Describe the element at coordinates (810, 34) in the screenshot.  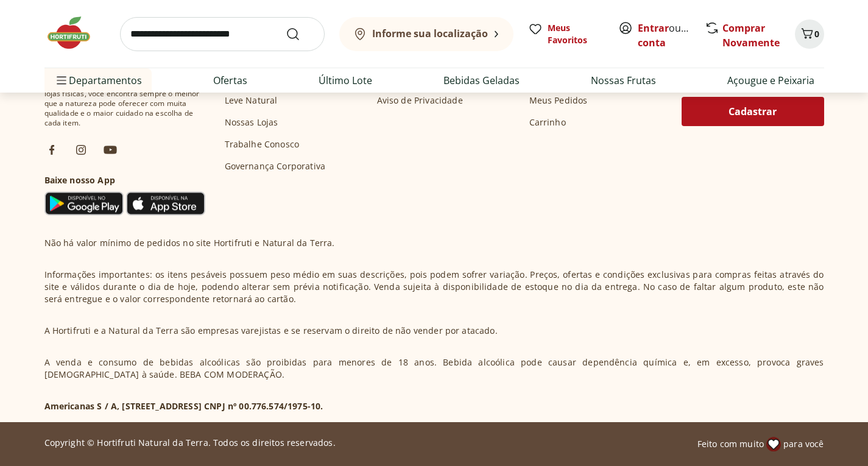
I see `button: Carrinho` at that location.